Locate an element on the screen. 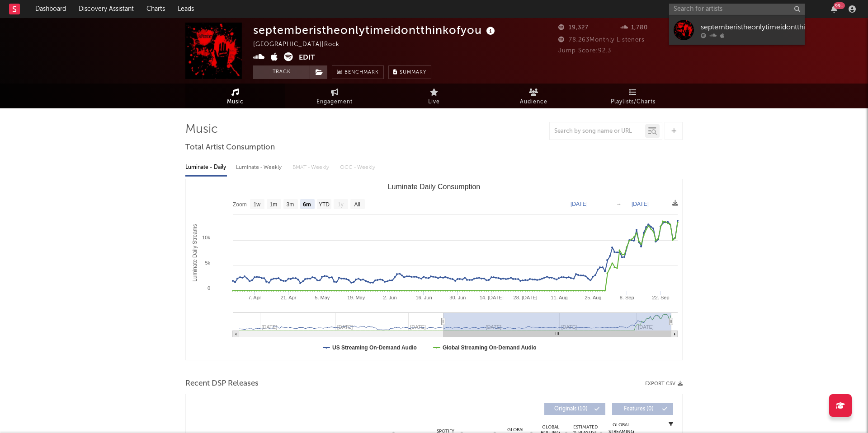 The height and width of the screenshot is (433, 868). a: septemberistheonlytimeidontthinkofyou is located at coordinates (737, 30).